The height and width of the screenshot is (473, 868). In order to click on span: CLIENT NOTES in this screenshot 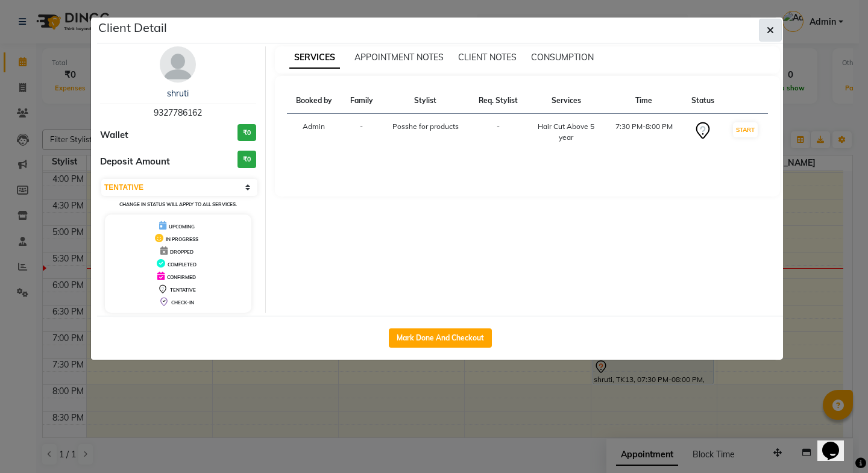, I will do `click(487, 57)`.